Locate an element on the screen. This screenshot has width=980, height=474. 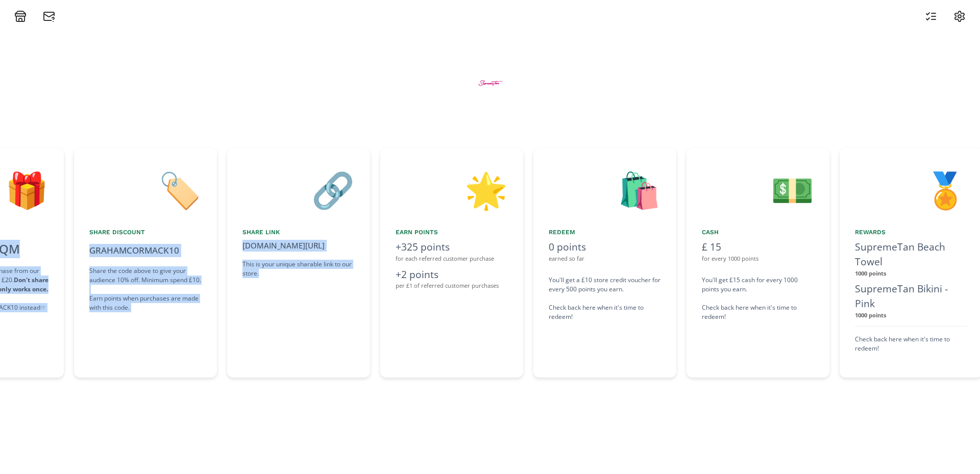
div: This is your unique sharable link to our store. is located at coordinates (299, 269).